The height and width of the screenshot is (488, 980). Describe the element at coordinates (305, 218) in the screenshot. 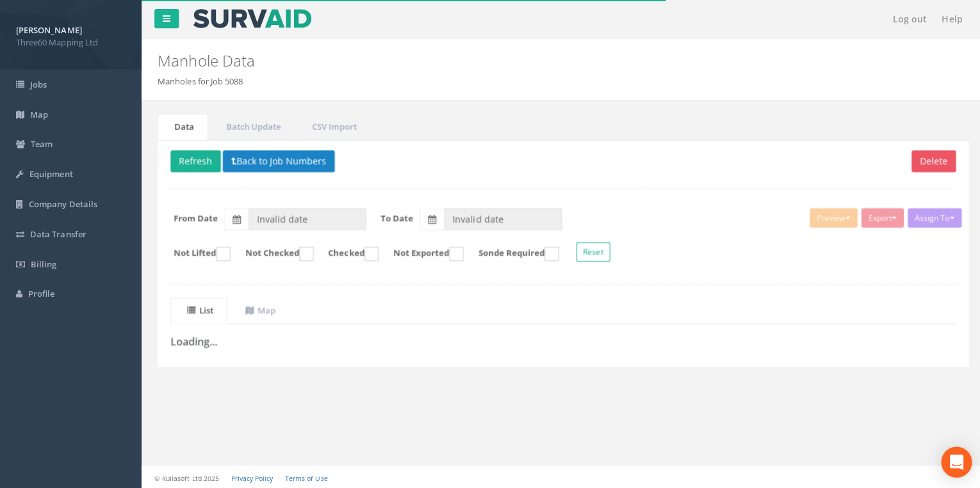

I see `input: From Date` at that location.